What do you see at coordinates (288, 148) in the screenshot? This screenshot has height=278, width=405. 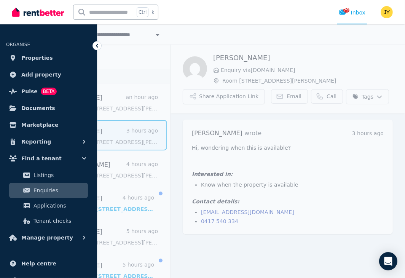 I see `pre: Hi, wondering when this is available?` at bounding box center [288, 148].